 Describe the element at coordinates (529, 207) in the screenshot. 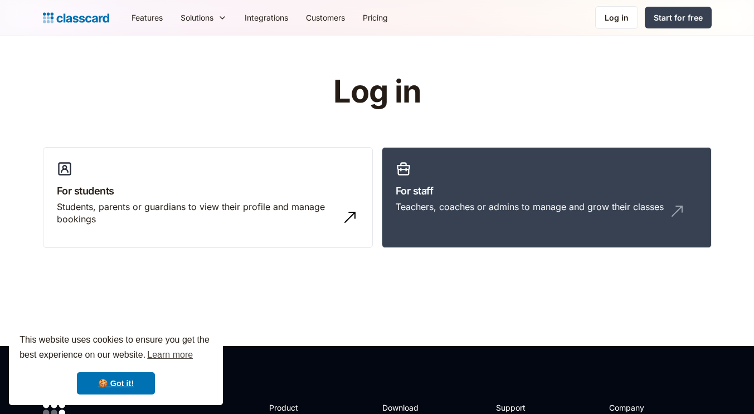

I see `div: Teachers, coaches or admins to manage and grow their classes` at that location.